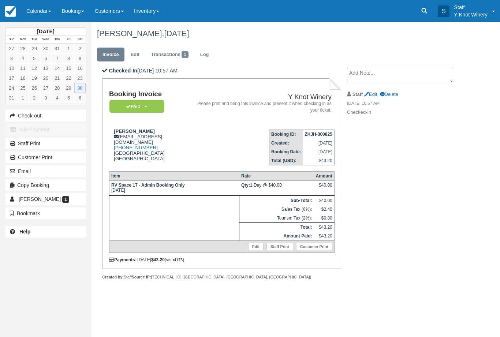 Image resolution: width=500 pixels, height=337 pixels. I want to click on td: $2.40, so click(324, 209).